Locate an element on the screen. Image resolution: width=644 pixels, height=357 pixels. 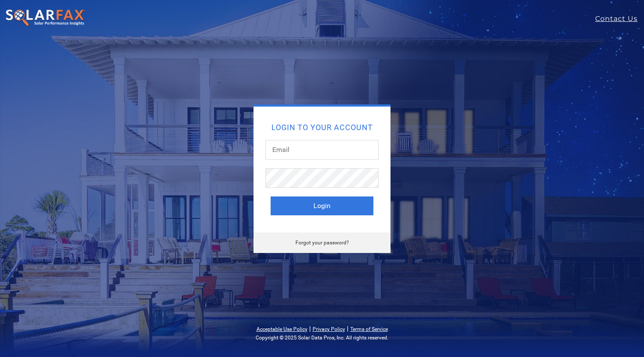
button: Login is located at coordinates (322, 206).